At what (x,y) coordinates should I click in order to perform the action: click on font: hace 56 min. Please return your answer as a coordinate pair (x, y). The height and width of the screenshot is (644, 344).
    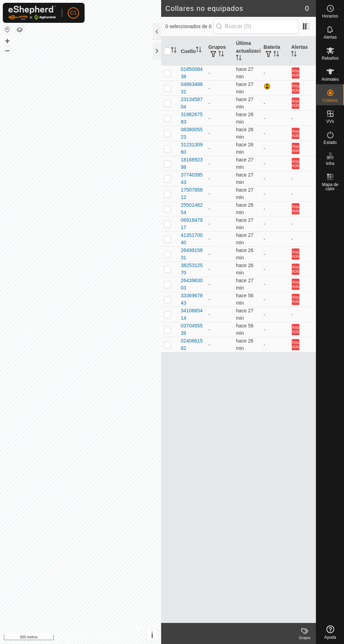
    Looking at the image, I should click on (245, 299).